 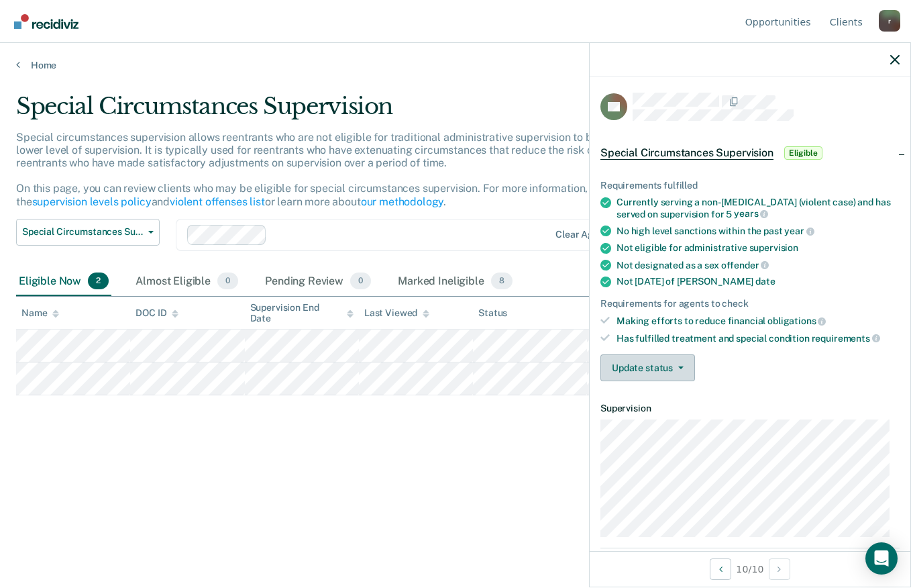 I want to click on span: years, so click(x=751, y=213).